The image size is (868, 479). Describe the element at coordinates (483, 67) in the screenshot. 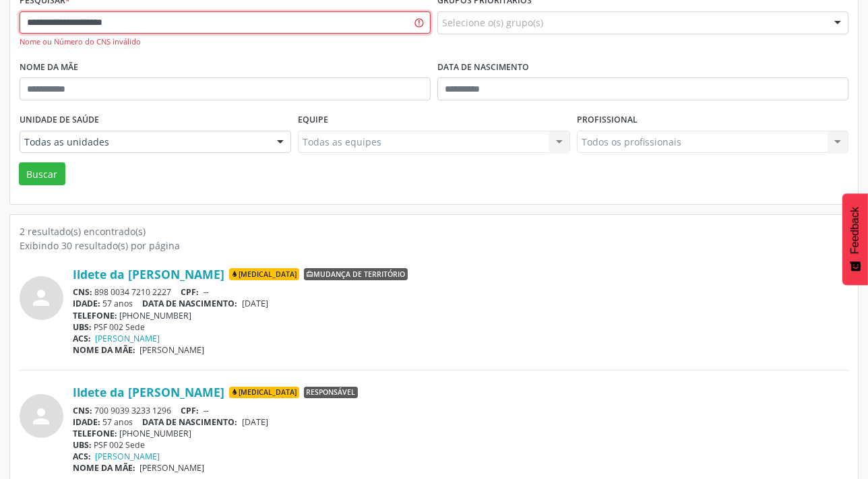

I see `label: Data de nascimento` at that location.